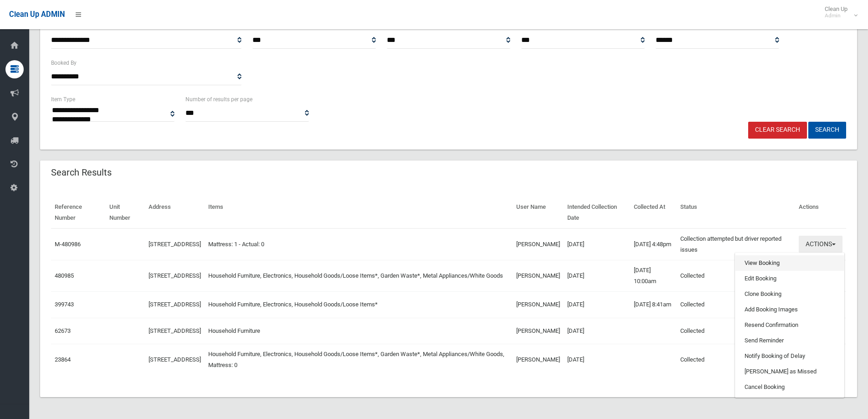 The width and height of the screenshot is (868, 419). I want to click on th: User Name, so click(538, 213).